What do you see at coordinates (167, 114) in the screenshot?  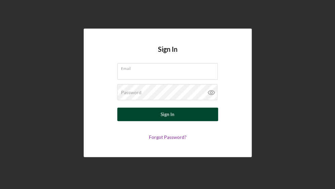 I see `button: Sign In` at bounding box center [167, 114].